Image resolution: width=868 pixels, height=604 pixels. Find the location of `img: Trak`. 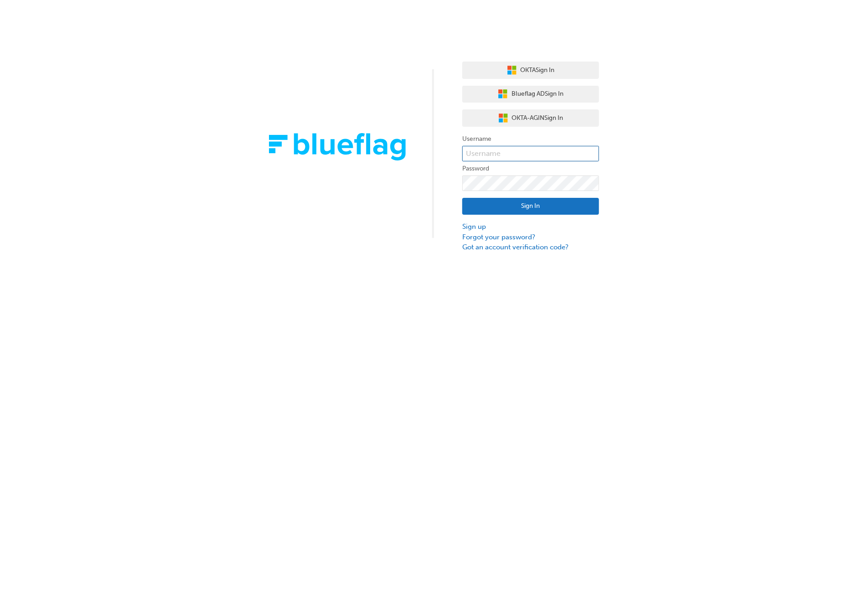

img: Trak is located at coordinates (337, 146).